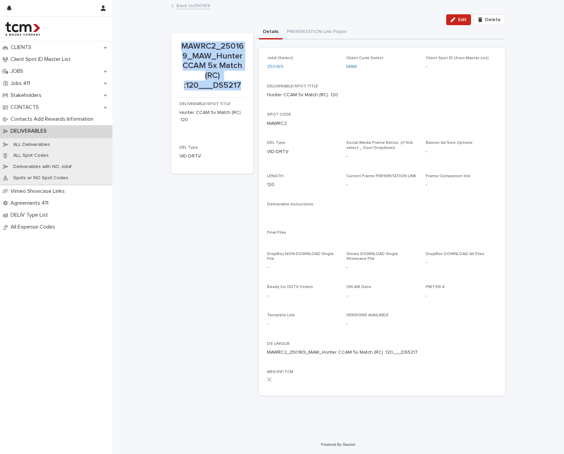 Image resolution: width=564 pixels, height=454 pixels. Describe the element at coordinates (449, 143) in the screenshot. I see `span: Banner Ad Size Options:` at that location.